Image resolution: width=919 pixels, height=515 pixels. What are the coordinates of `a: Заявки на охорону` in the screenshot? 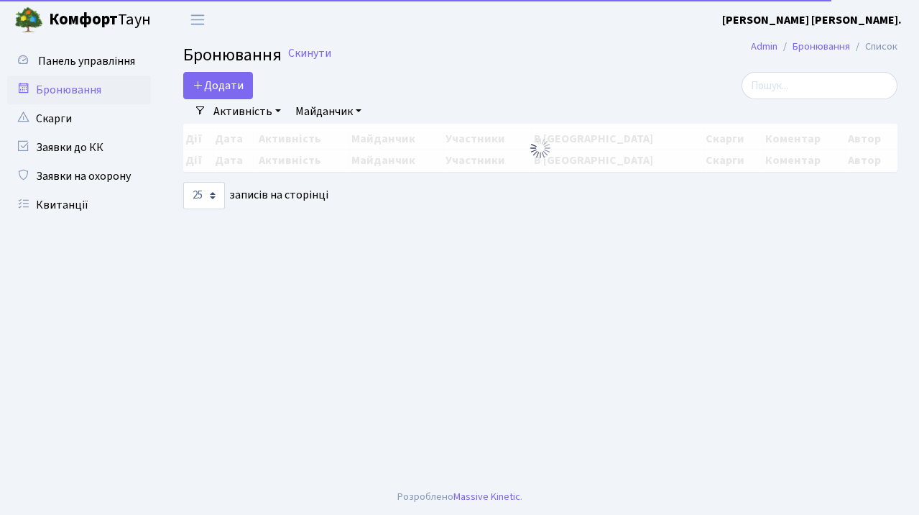 It's located at (79, 176).